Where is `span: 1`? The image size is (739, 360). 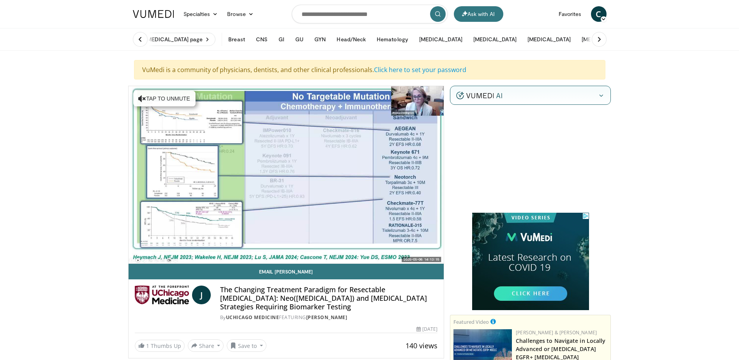
span: 1 is located at coordinates (148, 346).